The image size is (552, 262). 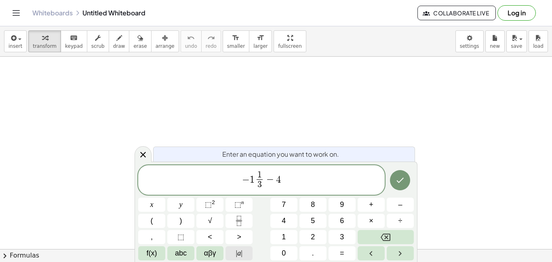 What do you see at coordinates (284, 253) in the screenshot?
I see `span: 0` at bounding box center [284, 253].